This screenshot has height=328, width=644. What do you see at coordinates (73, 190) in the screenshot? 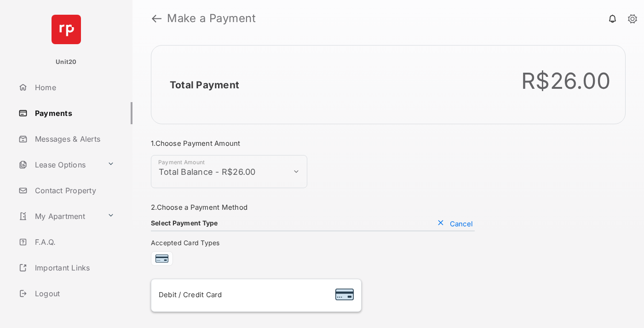
I see `a: Contact Property` at bounding box center [73, 190].